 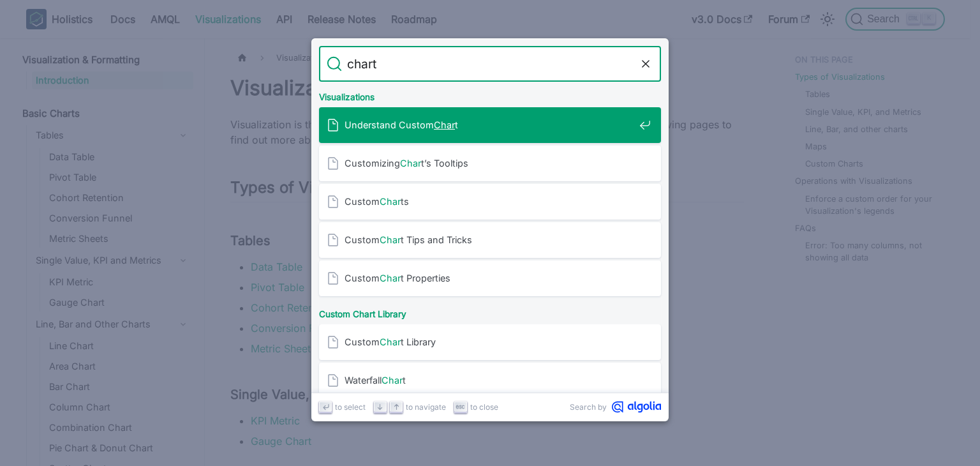 What do you see at coordinates (490, 311) in the screenshot?
I see `div: Custom Chart Library` at bounding box center [490, 311].